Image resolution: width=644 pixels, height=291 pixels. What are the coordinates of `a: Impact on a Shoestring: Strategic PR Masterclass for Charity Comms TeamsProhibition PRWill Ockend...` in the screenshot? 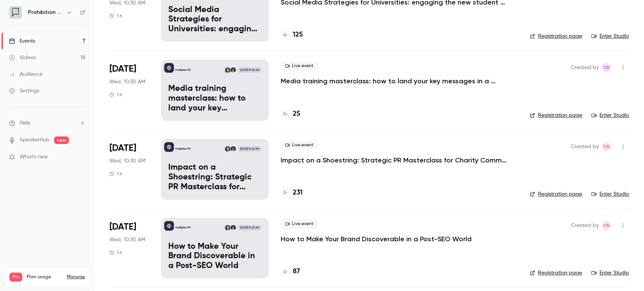 It's located at (215, 169).